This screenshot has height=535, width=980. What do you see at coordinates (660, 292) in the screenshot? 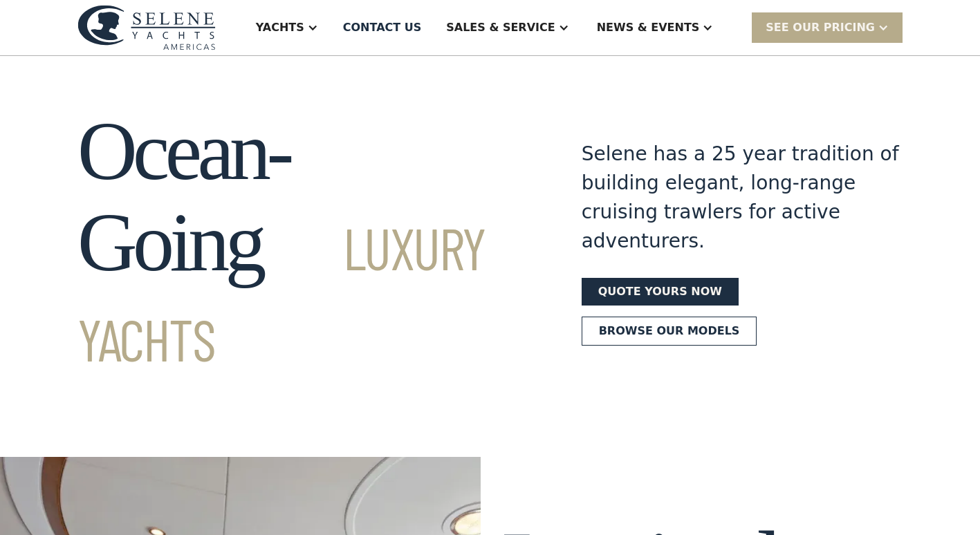
I see `a: Quote yours now` at bounding box center [660, 292].